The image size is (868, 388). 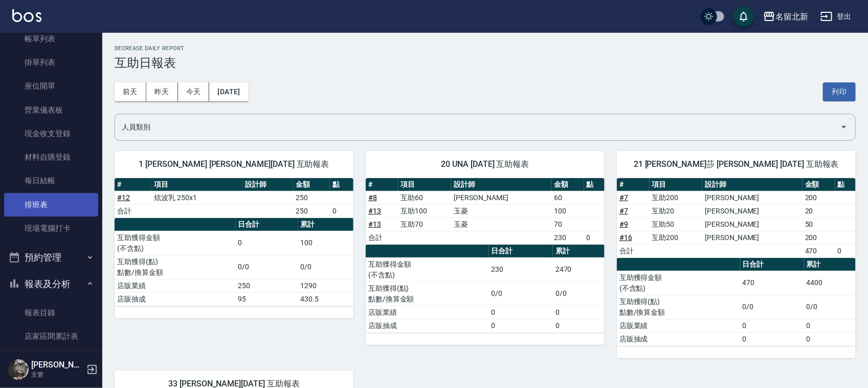 What do you see at coordinates (785, 17) in the screenshot?
I see `button: 名留北新` at bounding box center [785, 17].